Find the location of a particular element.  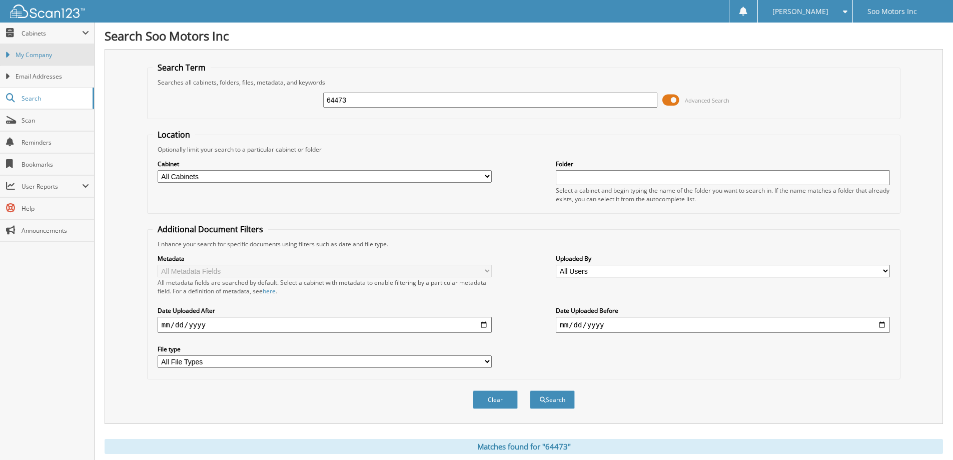

div: Matches found for "64473" is located at coordinates (524, 446).